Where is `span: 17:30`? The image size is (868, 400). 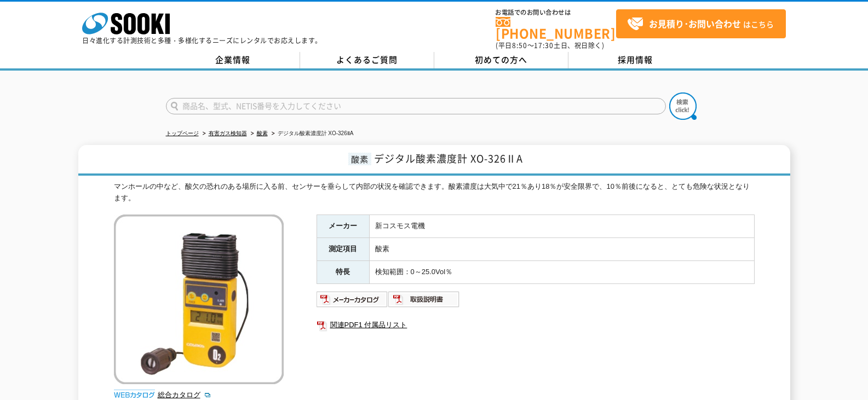
span: 17:30 is located at coordinates (544, 46).